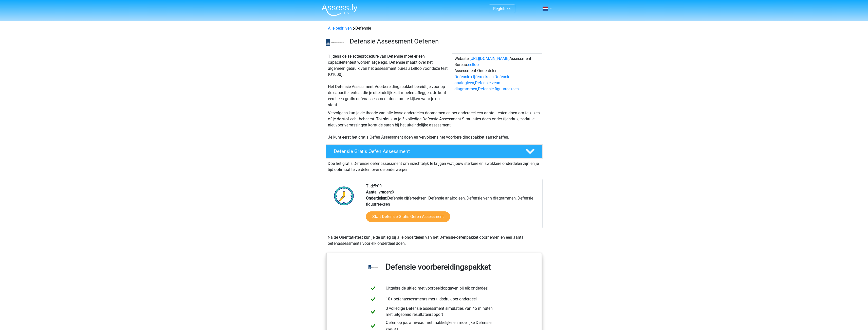 The height and width of the screenshot is (330, 868). What do you see at coordinates (477, 86) in the screenshot?
I see `a: Defensie venn diagrammen` at bounding box center [477, 86].